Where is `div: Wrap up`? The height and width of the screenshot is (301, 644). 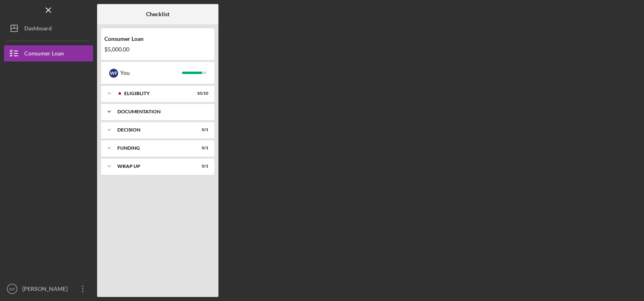 div: Wrap up is located at coordinates (153, 166).